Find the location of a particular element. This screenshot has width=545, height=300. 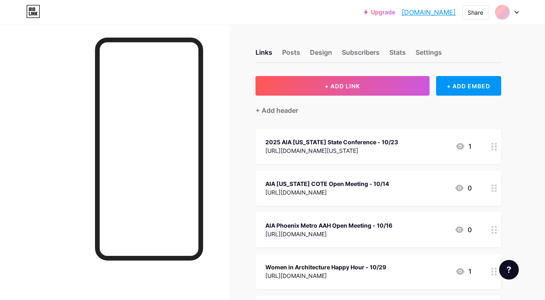

div: AIA Phoenix Metro AAH Open Meeting - 10/16 is located at coordinates (329, 225).